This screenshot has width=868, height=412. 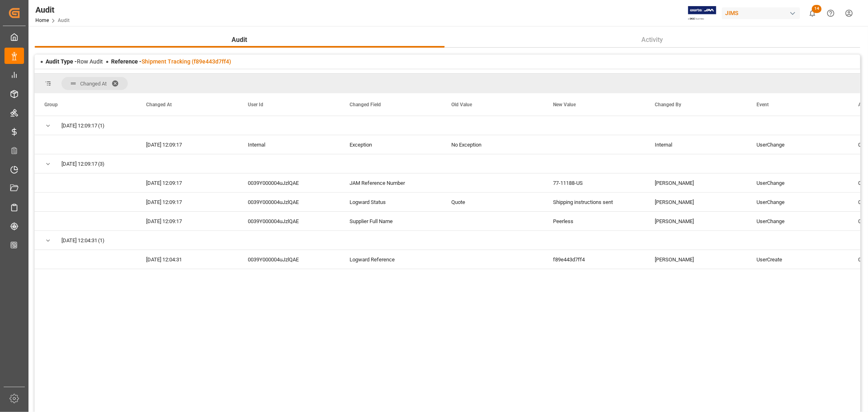 What do you see at coordinates (391, 144) in the screenshot?
I see `div: Exception` at bounding box center [391, 144].